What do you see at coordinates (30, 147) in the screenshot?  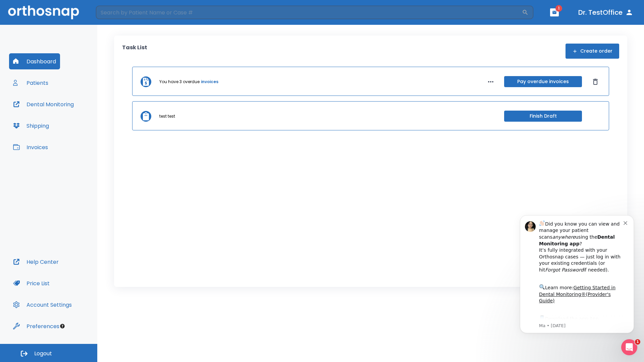 I see `button: Invoices` at bounding box center [30, 147].